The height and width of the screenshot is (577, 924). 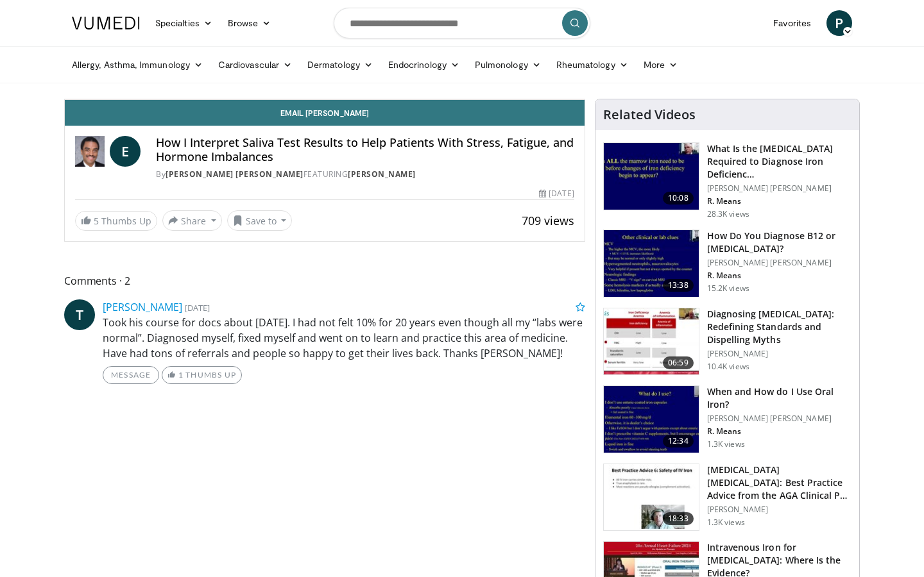 I want to click on p: 15.2K views, so click(x=729, y=288).